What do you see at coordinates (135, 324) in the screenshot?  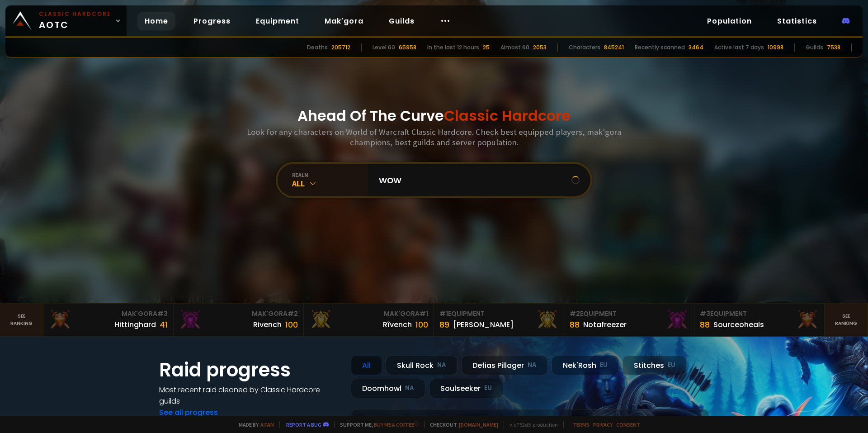 I see `div: Hittinghard` at bounding box center [135, 324].